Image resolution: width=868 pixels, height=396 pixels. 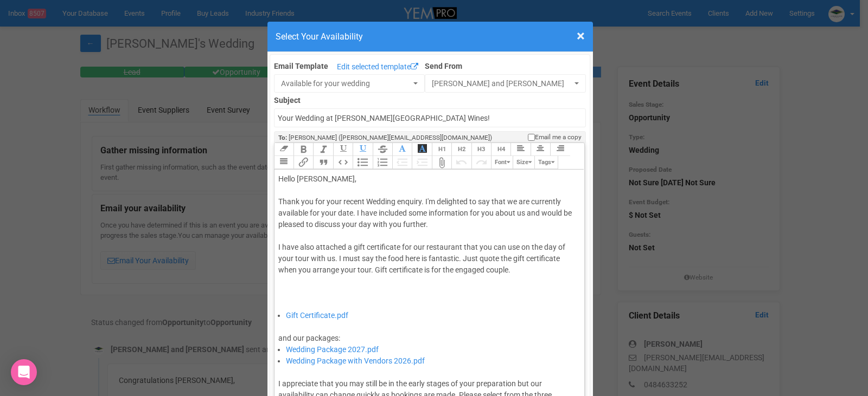 What do you see at coordinates (284, 150) in the screenshot?
I see `button: Clear Formatting at cursor` at bounding box center [284, 150].